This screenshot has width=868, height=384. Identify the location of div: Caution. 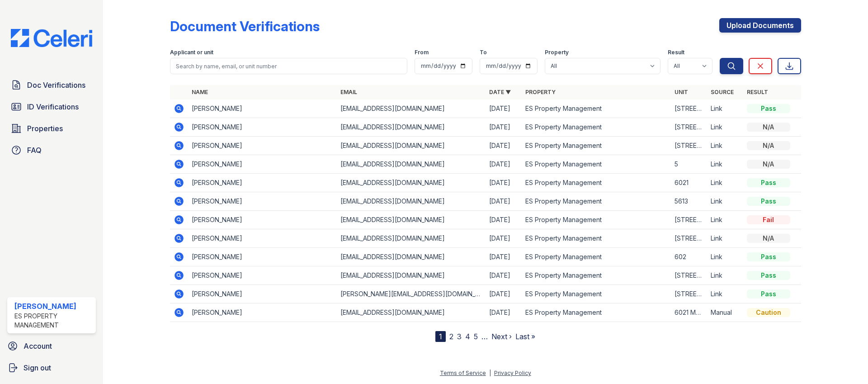
(768, 313).